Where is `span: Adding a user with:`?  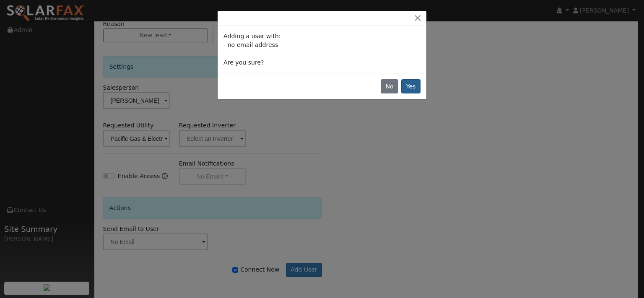
span: Adding a user with: is located at coordinates (252, 36).